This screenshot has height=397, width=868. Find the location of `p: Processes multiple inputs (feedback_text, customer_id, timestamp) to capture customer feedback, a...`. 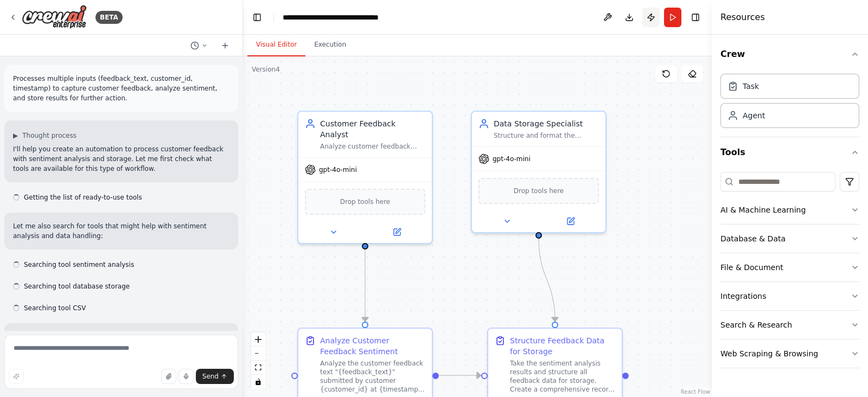

p: Processes multiple inputs (feedback_text, customer_id, timestamp) to capture customer feedback, a... is located at coordinates (121, 89).